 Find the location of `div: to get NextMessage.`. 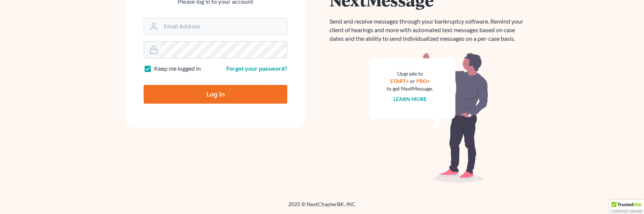

div: to get NextMessage. is located at coordinates (410, 89).